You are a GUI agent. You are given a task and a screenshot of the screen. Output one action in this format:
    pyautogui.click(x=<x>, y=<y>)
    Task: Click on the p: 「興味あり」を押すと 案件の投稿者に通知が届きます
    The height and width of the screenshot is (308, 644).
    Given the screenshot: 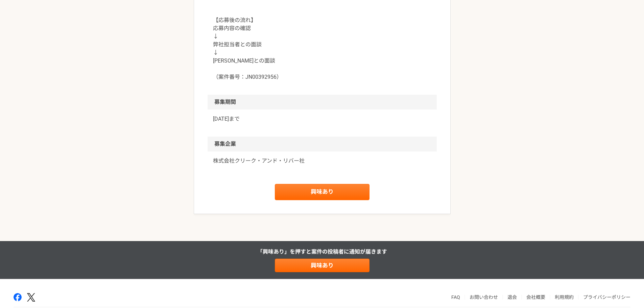 What is the action you would take?
    pyautogui.click(x=322, y=252)
    